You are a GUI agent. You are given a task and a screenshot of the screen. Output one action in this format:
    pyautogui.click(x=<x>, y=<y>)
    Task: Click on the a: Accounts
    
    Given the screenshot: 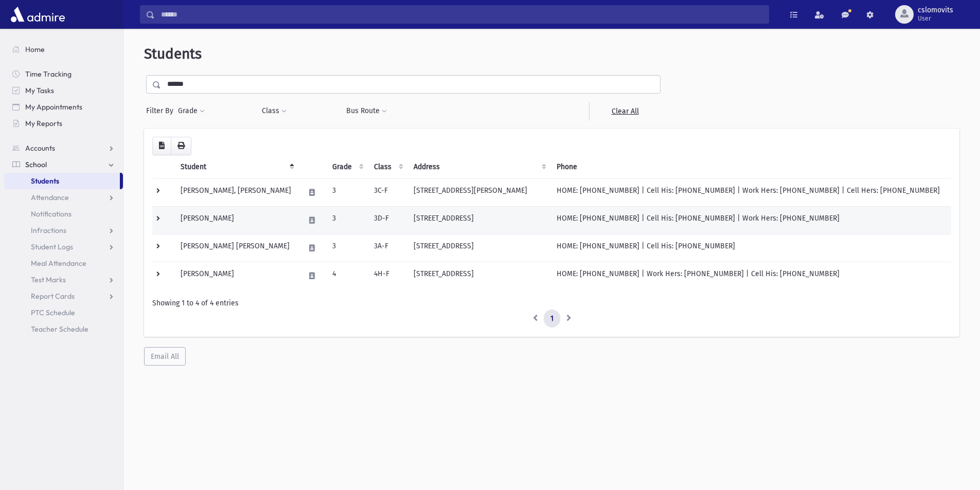 What is the action you would take?
    pyautogui.click(x=63, y=148)
    